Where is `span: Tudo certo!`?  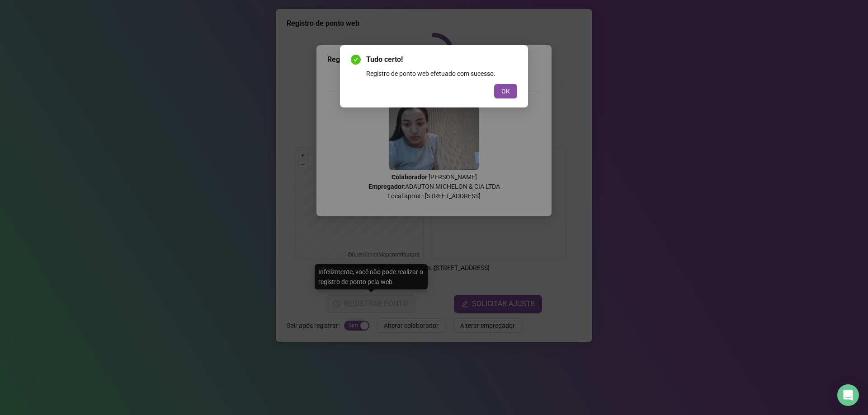
span: Tudo certo! is located at coordinates (441, 60).